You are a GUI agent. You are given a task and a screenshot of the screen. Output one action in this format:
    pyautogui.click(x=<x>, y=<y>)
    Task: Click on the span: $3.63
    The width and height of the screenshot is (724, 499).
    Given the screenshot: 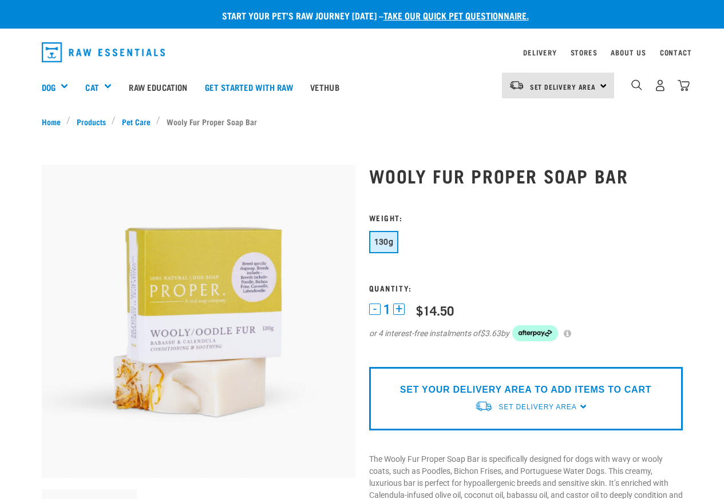 What is the action you would take?
    pyautogui.click(x=490, y=333)
    